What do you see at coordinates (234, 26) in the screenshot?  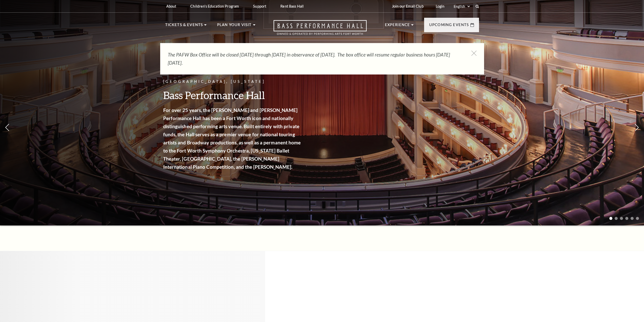 I see `p: Plan Your Visit` at bounding box center [234, 26].